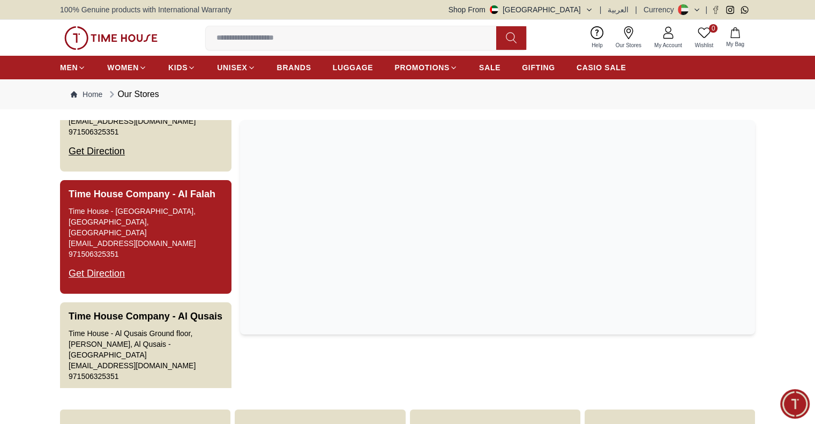 The width and height of the screenshot is (815, 424). What do you see at coordinates (146, 10) in the screenshot?
I see `span: 100% Genuine products with International Warranty` at bounding box center [146, 10].